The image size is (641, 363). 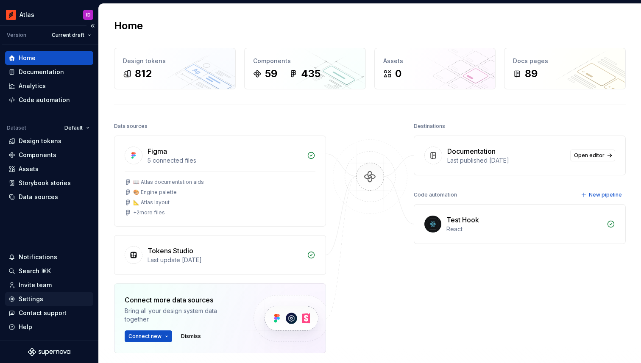 I want to click on button: Notifications, so click(x=49, y=257).